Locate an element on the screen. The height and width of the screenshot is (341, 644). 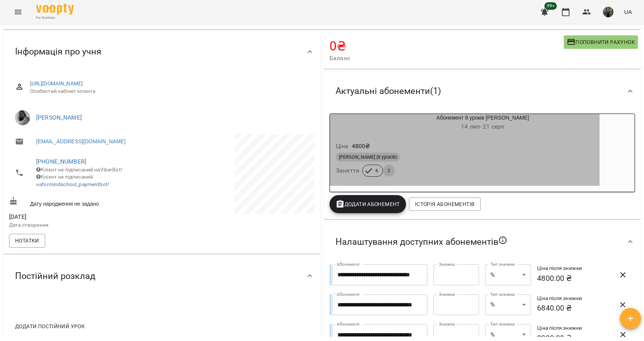
a: formindschool_paymentbot is located at coordinates (75, 184).